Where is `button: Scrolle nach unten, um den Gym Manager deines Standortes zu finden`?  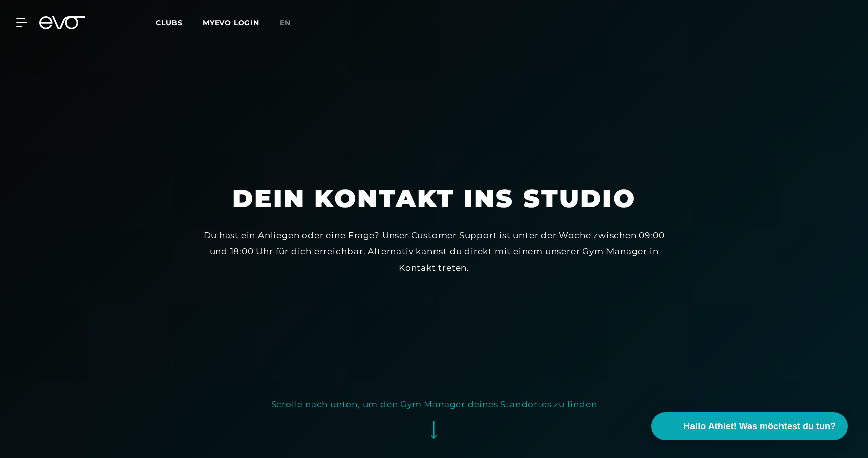 button: Scrolle nach unten, um den Gym Manager deines Standortes zu finden is located at coordinates (434, 421).